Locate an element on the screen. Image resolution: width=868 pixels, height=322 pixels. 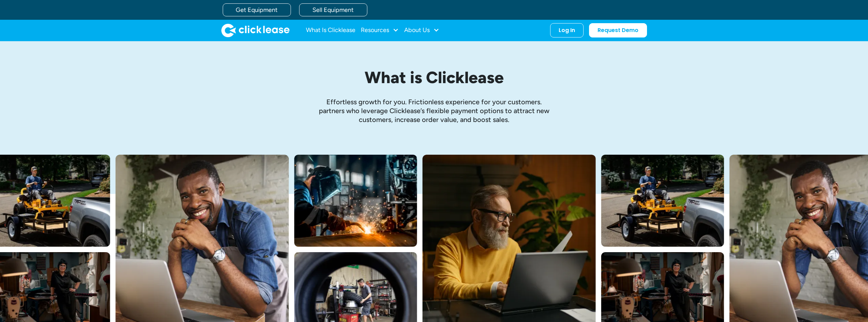
div: Resources is located at coordinates (380, 30).